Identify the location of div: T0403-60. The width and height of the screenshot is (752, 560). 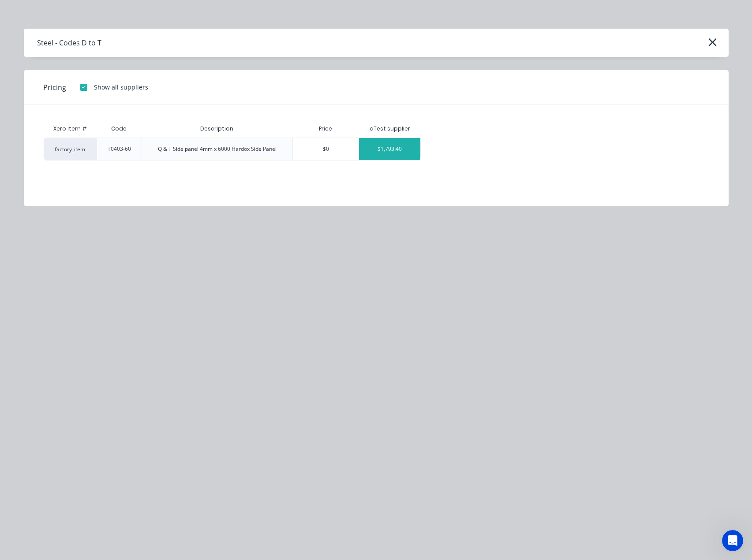
(119, 149).